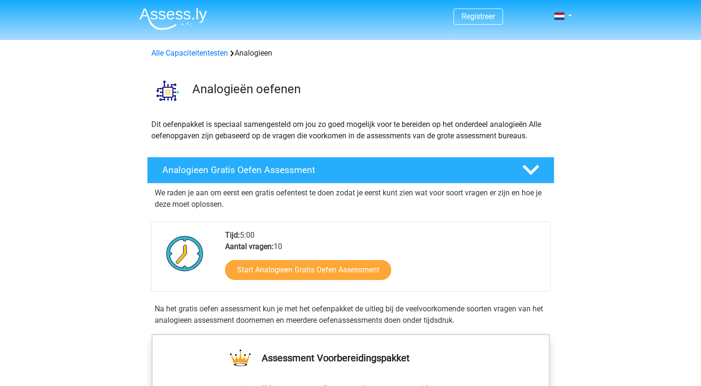 The image size is (701, 386). What do you see at coordinates (351, 199) in the screenshot?
I see `p: We raden je aan om eerst een gratis oefentest te doen zodat je eerst kunt zien wat voor soort vra...` at bounding box center [351, 199].